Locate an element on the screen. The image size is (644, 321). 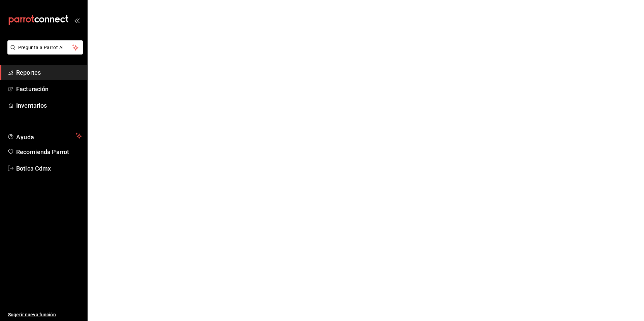
span: Recomienda Parrot is located at coordinates (49, 152).